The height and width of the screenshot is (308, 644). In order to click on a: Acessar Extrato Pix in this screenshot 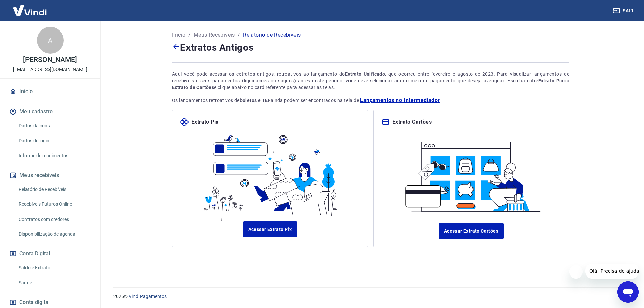, I will do `click(270, 229)`.